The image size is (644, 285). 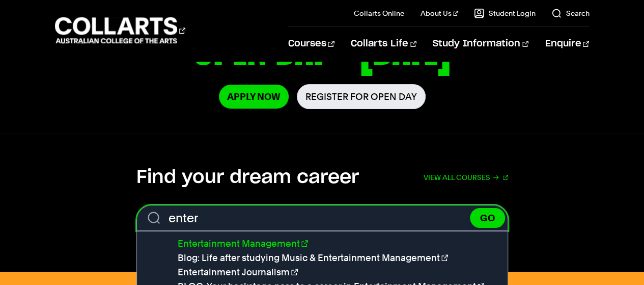 What do you see at coordinates (120, 30) in the screenshot?
I see `div: Go to homepage` at bounding box center [120, 30].